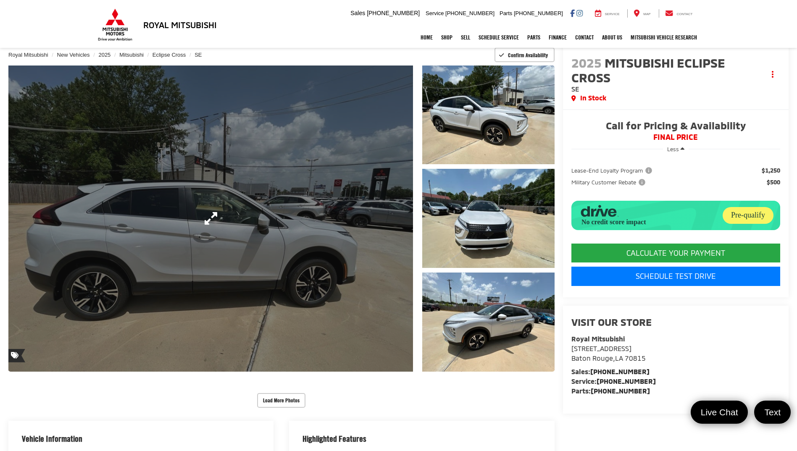  What do you see at coordinates (115, 25) in the screenshot?
I see `img: Mitsubishi` at bounding box center [115, 25].